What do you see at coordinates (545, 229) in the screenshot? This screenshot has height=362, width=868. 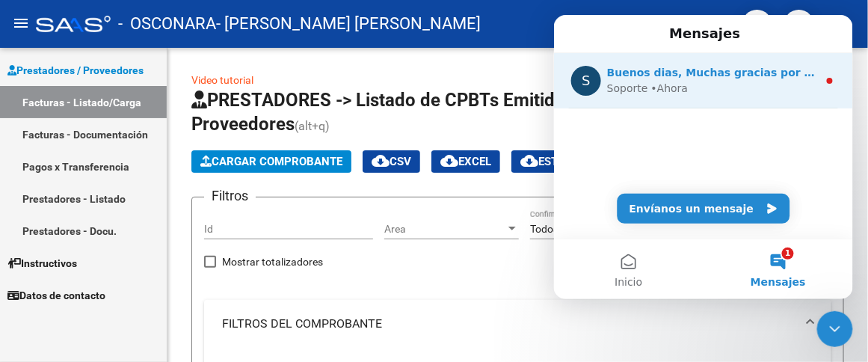 I see `span: Todos` at bounding box center [545, 229].